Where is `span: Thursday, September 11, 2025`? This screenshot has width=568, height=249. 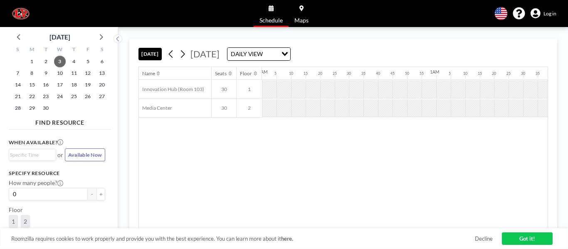 span: Thursday, September 11, 2025 is located at coordinates (74, 73).